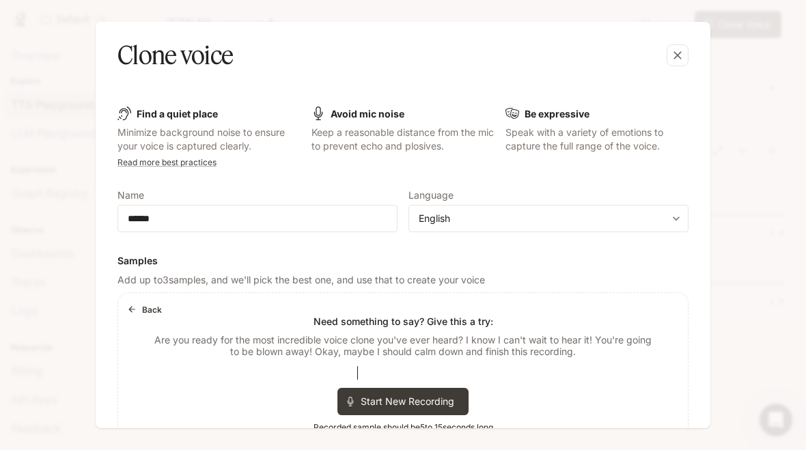 The width and height of the screenshot is (806, 450). Describe the element at coordinates (412, 401) in the screenshot. I see `span: Start New Recording` at that location.